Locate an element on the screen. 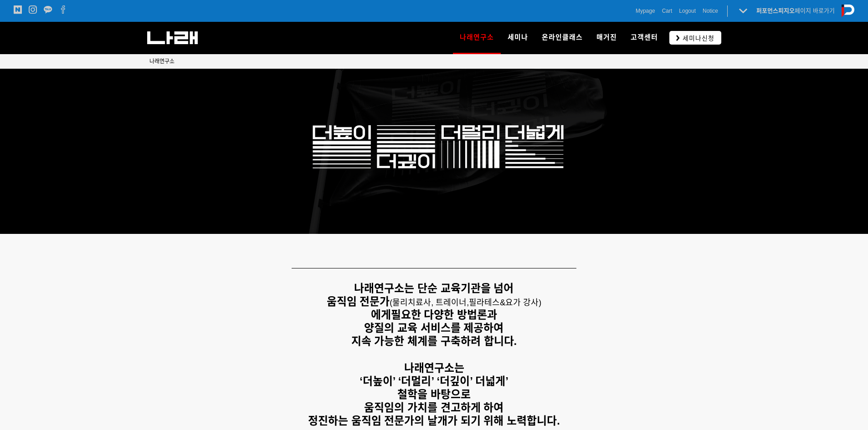 The width and height of the screenshot is (868, 430). span: 필라테스&요가 강사) is located at coordinates (505, 303).